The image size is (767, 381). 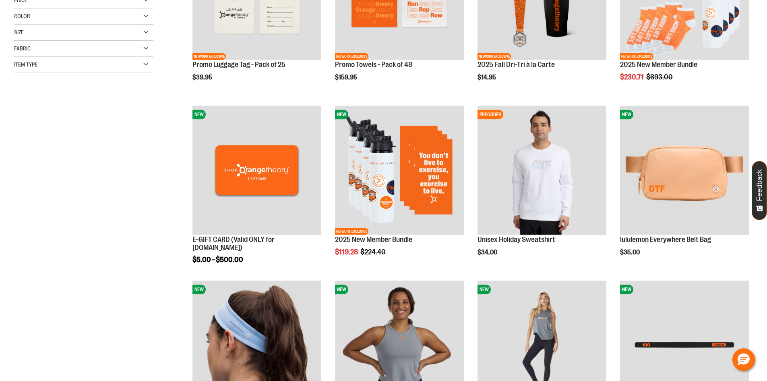 I want to click on span: $224.40, so click(x=374, y=252).